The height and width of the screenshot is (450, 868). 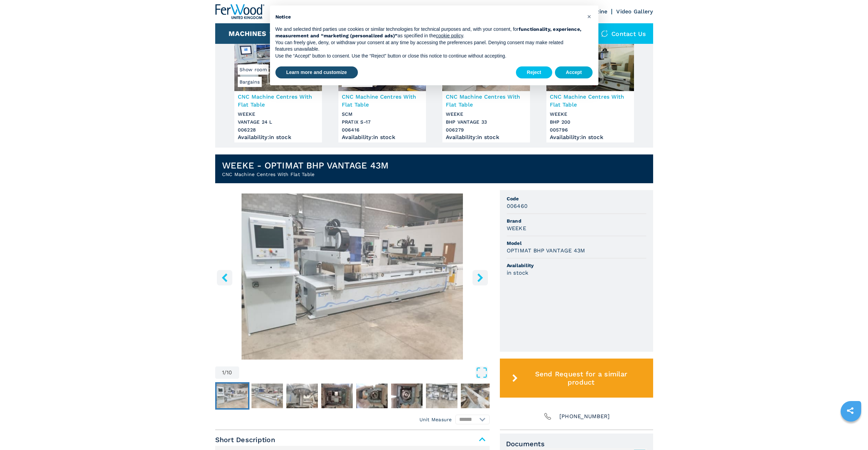 What do you see at coordinates (604, 33) in the screenshot?
I see `img: Contact us` at bounding box center [604, 33].